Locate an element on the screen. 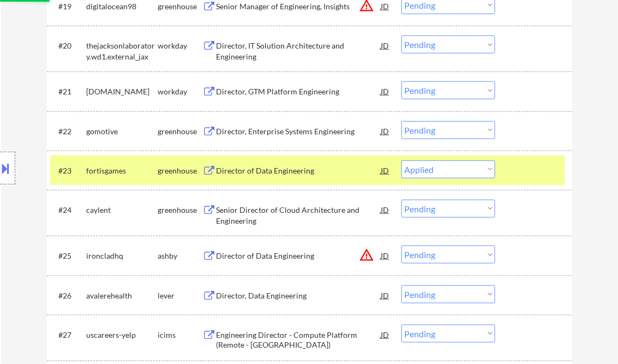  div: Senior Manager of Engineering, Insights is located at coordinates (299, 7).